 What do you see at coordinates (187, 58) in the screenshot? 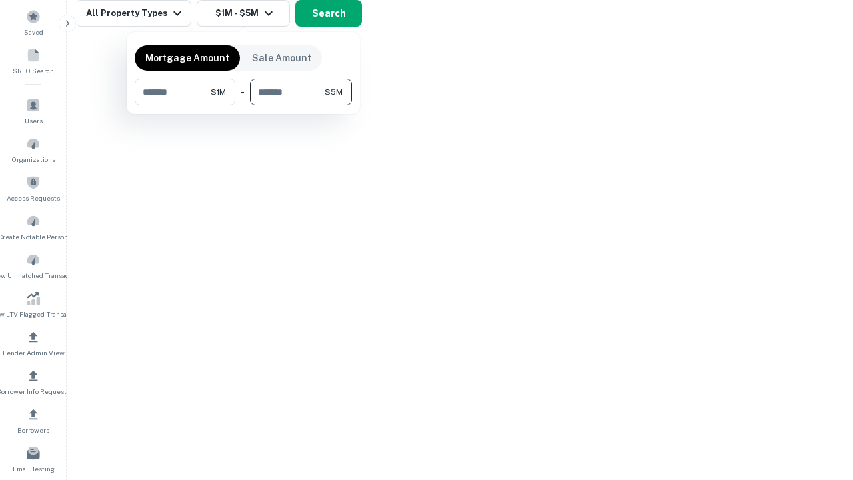
I see `p: Mortgage Amount` at bounding box center [187, 58].